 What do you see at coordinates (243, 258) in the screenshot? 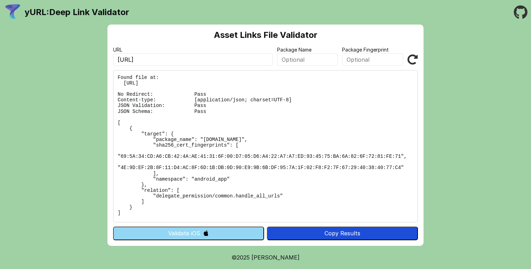
I see `span: 2025` at bounding box center [243, 258].